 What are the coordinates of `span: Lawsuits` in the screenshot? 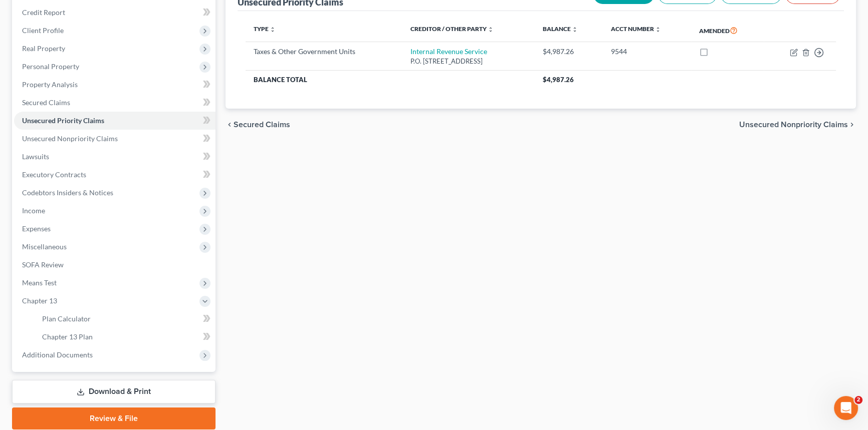 It's located at (35, 156).